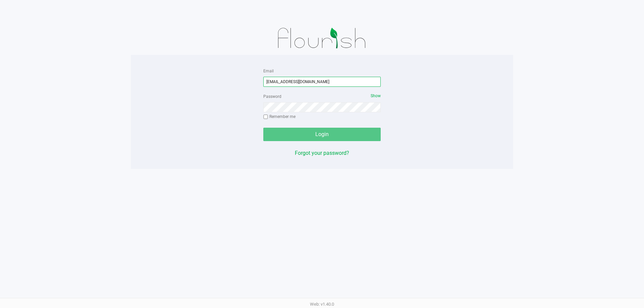  What do you see at coordinates (272, 97) in the screenshot?
I see `label: Password` at bounding box center [272, 97].